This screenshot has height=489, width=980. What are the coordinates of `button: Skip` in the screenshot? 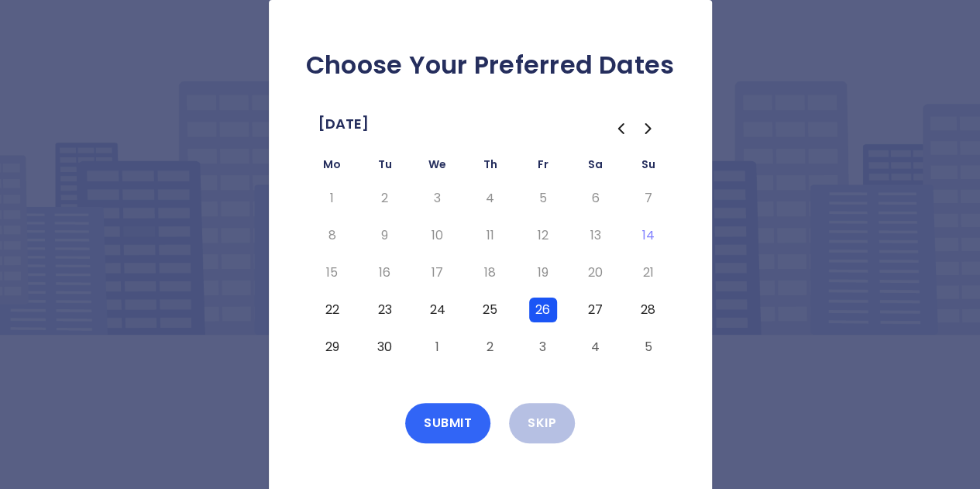 It's located at (541, 423).